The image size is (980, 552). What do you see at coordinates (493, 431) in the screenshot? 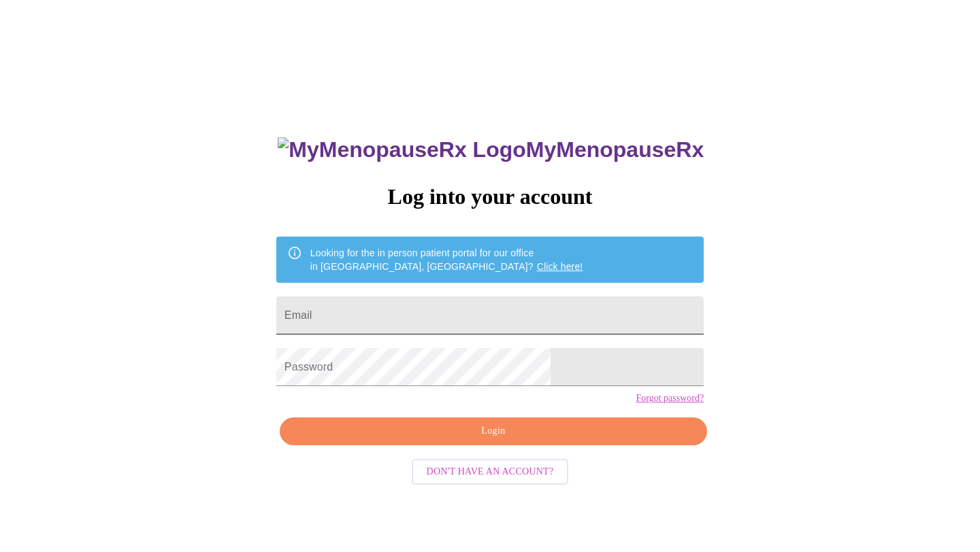
I see `button: Login` at bounding box center [493, 431].